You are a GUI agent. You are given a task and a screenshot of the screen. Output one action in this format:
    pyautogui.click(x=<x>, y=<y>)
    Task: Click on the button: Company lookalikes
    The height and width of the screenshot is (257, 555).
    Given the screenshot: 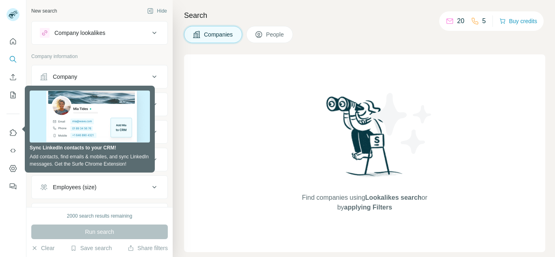 What is the action you would take?
    pyautogui.click(x=100, y=33)
    